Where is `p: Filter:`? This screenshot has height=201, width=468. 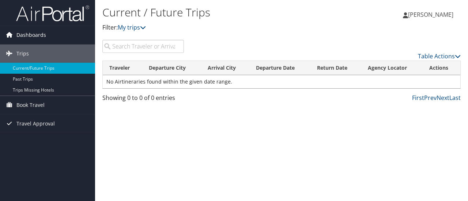 p: Filter: is located at coordinates (222, 28).